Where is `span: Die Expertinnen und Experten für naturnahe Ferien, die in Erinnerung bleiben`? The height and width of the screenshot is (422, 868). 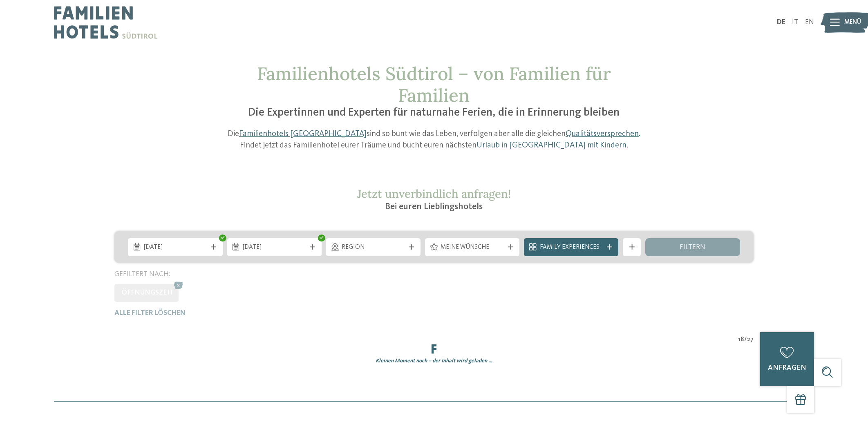 span: Die Expertinnen und Experten für naturnahe Ferien, die in Erinnerung bleiben is located at coordinates (434, 113).